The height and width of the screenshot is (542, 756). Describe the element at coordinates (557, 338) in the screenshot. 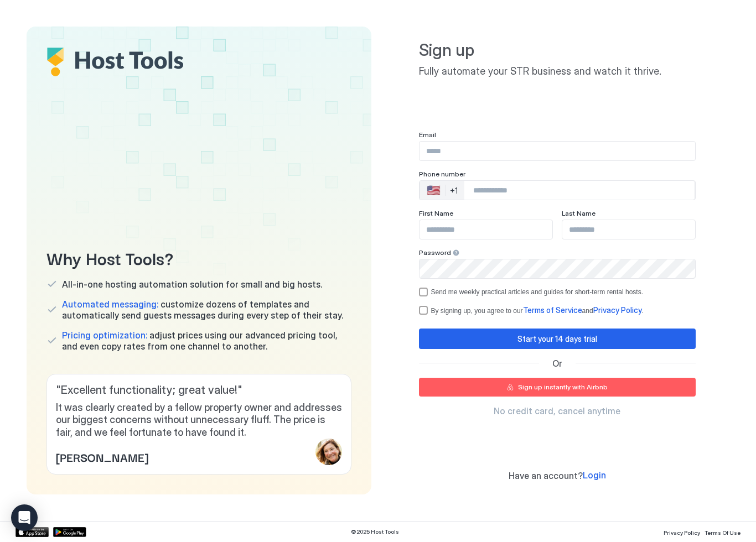

I see `div: Start your 14 days trial` at that location.